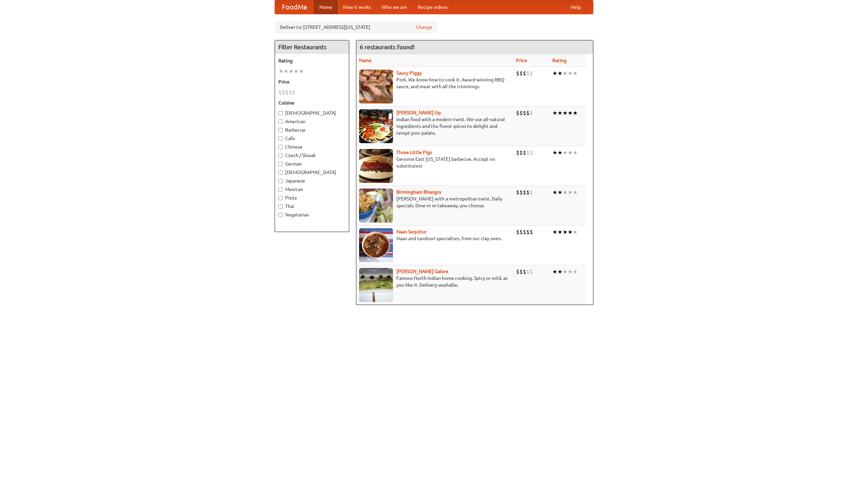 The width and height of the screenshot is (868, 480). I want to click on input: Mexican, so click(280, 189).